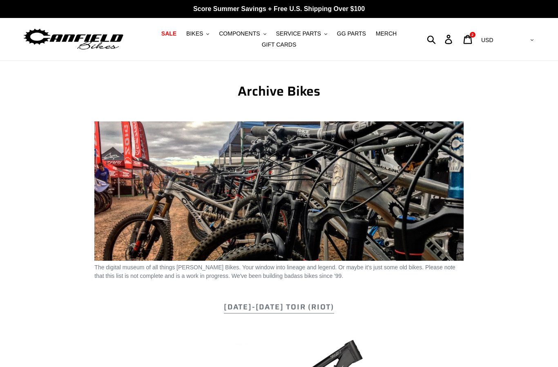 Image resolution: width=558 pixels, height=367 pixels. What do you see at coordinates (468, 39) in the screenshot?
I see `a: 2` at bounding box center [468, 39].